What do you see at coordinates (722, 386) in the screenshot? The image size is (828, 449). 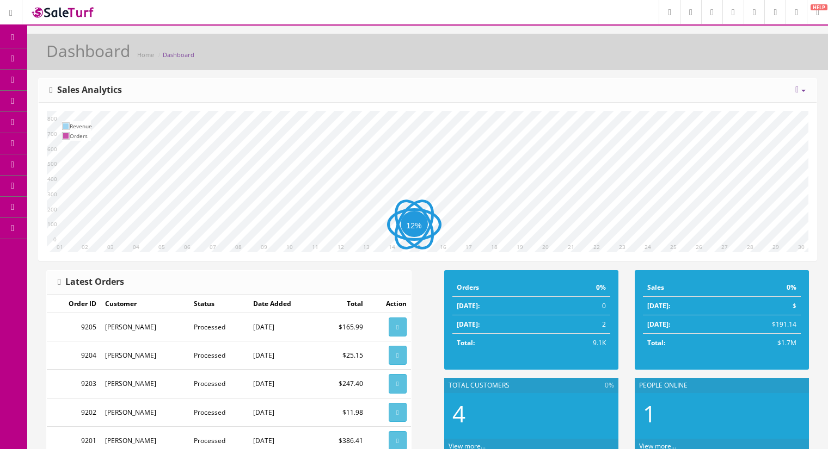 I see `div: People Online` at bounding box center [722, 386].